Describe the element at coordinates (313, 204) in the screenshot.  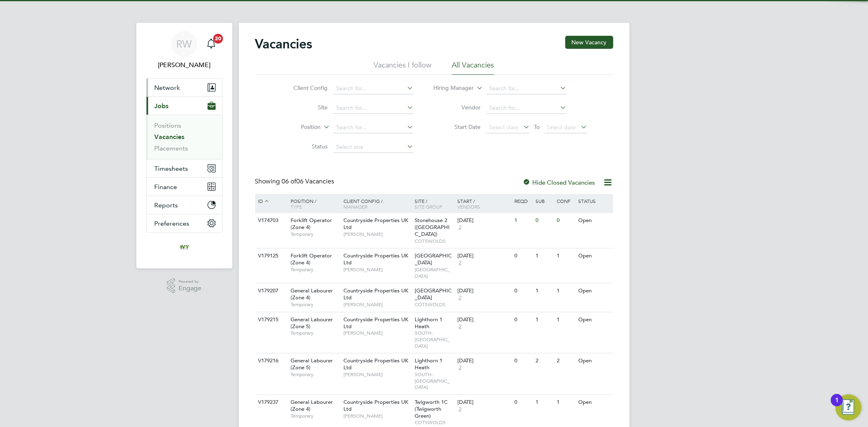
I see `div: Position /` at that location.